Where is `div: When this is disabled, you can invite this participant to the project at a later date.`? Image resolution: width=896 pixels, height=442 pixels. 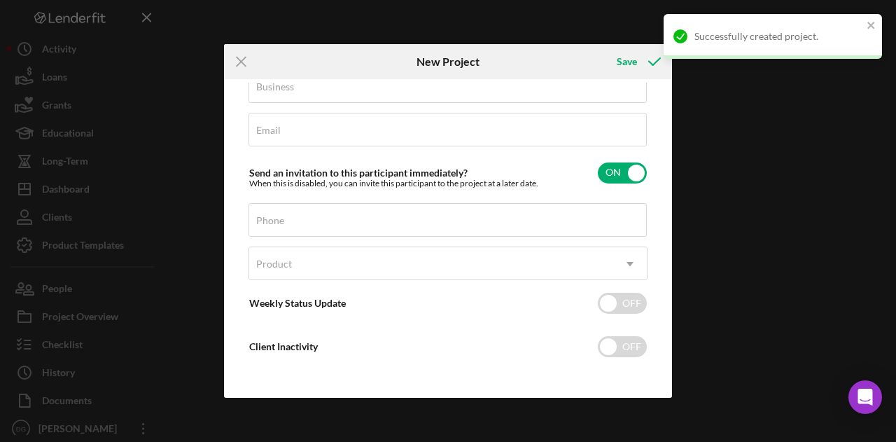 div: When this is disabled, you can invite this participant to the project at a later date. is located at coordinates (393, 183).